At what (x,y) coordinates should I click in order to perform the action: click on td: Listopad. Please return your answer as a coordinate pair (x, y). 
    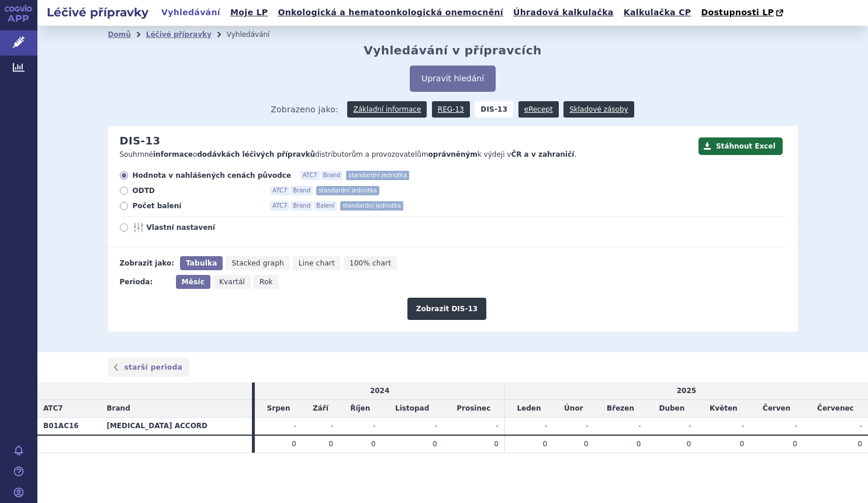
    Looking at the image, I should click on (412, 409).